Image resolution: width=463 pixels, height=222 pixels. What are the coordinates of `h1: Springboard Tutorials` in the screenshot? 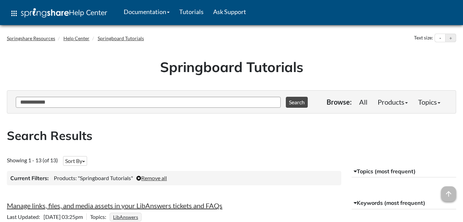 It's located at (231, 67).